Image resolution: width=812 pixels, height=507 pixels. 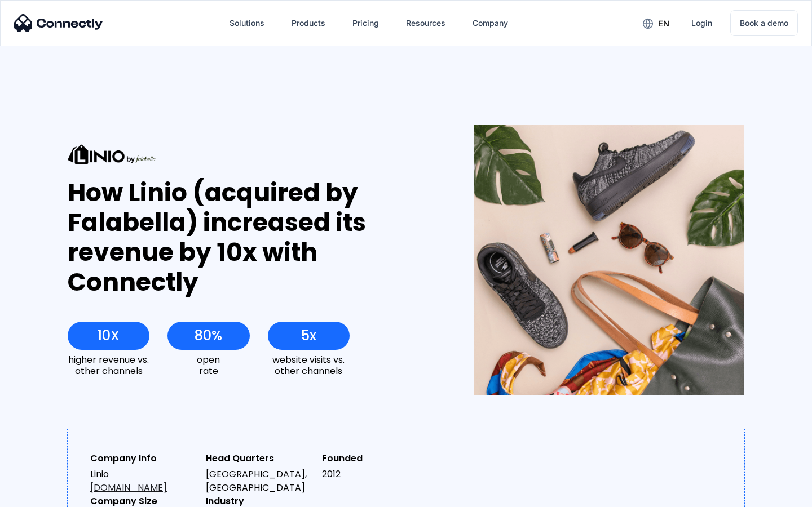 What do you see at coordinates (143, 481) in the screenshot?
I see `div: Linio` at bounding box center [143, 481].